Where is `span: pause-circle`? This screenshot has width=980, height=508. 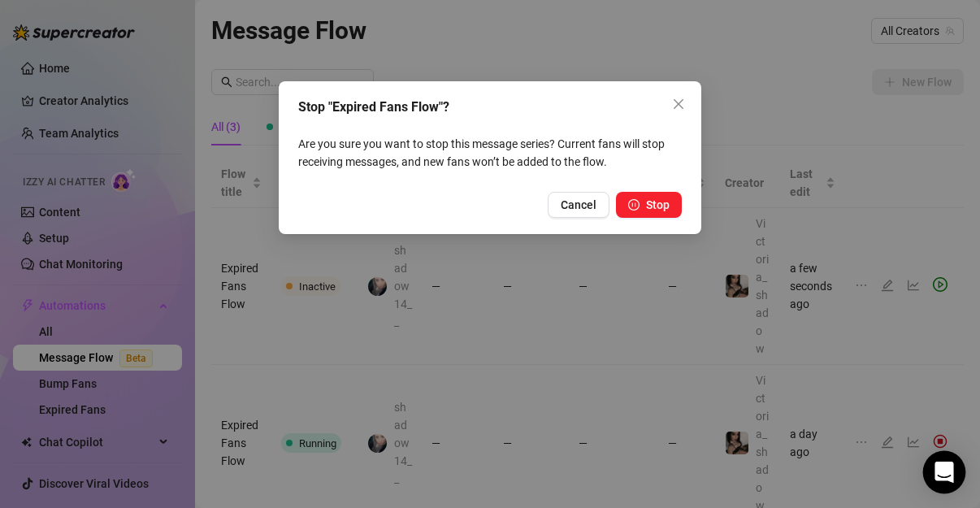 span: pause-circle is located at coordinates (633, 205).